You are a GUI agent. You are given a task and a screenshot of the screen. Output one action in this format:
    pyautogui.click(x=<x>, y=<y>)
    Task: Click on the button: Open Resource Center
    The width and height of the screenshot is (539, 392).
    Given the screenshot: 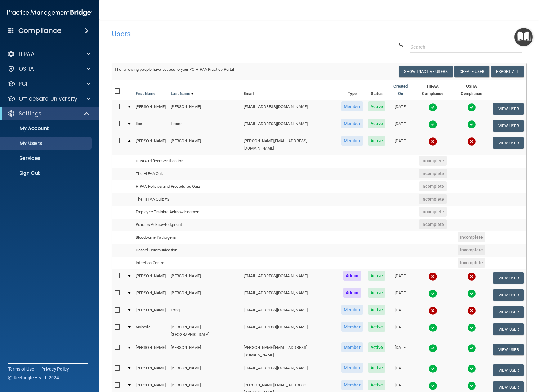 What is the action you would take?
    pyautogui.click(x=523, y=37)
    